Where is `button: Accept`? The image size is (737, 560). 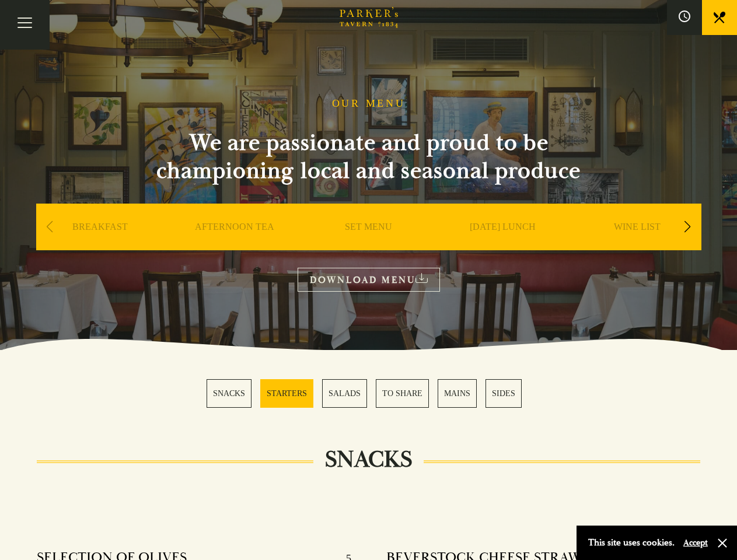 button: Accept is located at coordinates (696, 542).